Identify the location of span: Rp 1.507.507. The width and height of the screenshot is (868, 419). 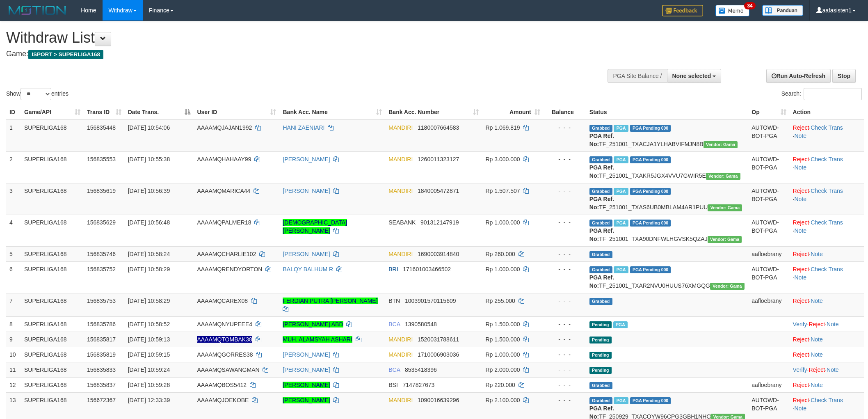
(502, 191).